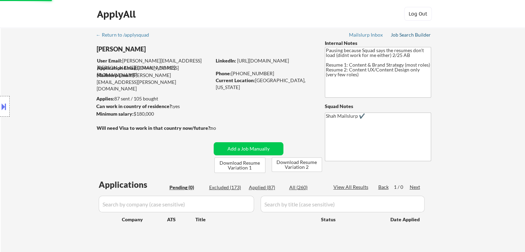 This screenshot has height=252, width=525. Describe the element at coordinates (266, 187) in the screenshot. I see `div: Applied (87)` at that location.